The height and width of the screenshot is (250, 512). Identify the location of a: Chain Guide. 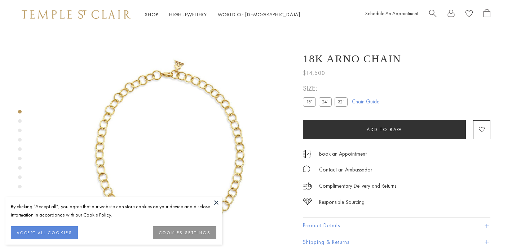
(366, 102).